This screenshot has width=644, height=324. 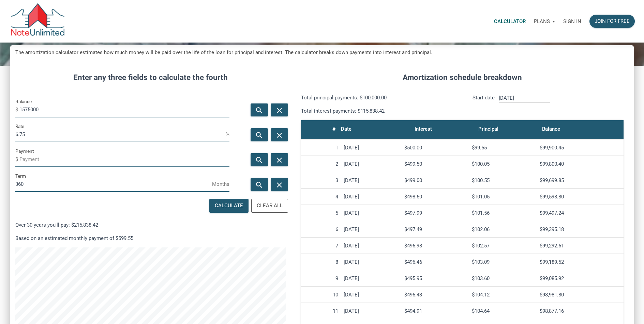 What do you see at coordinates (321, 278) in the screenshot?
I see `div: 9` at bounding box center [321, 278].